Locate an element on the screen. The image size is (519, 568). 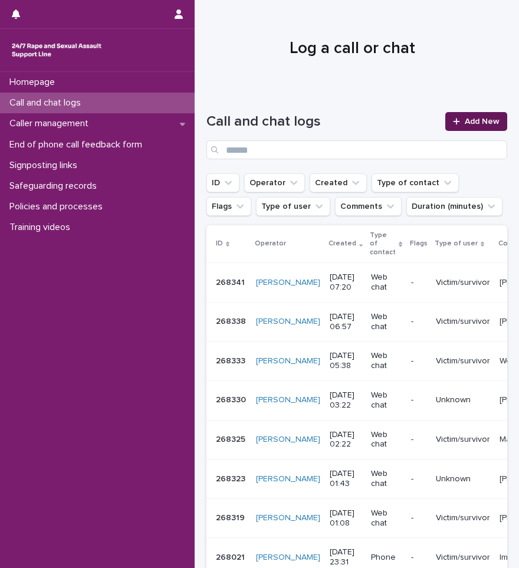
p: Signposting links is located at coordinates (45, 165).